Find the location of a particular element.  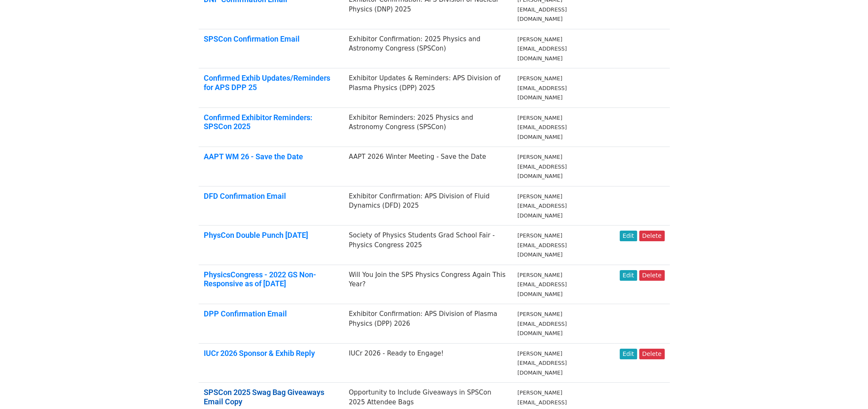

a: IUCr 2026 Sponsor & Exhib Reply is located at coordinates (260, 353).